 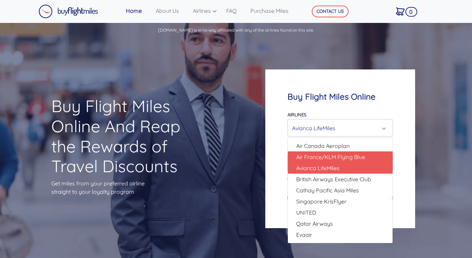 What do you see at coordinates (207, 11) in the screenshot?
I see `a: Airlines` at bounding box center [207, 11].